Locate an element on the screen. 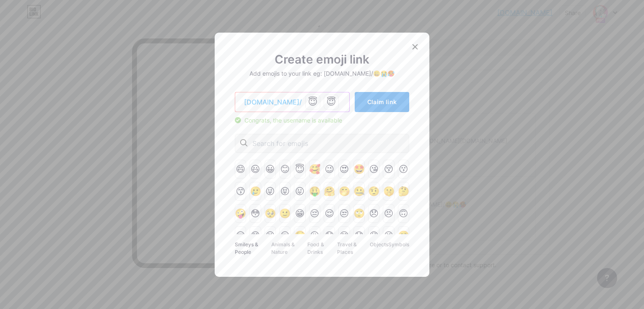 Image resolution: width=644 pixels, height=309 pixels. button: Claim link is located at coordinates (382, 102).